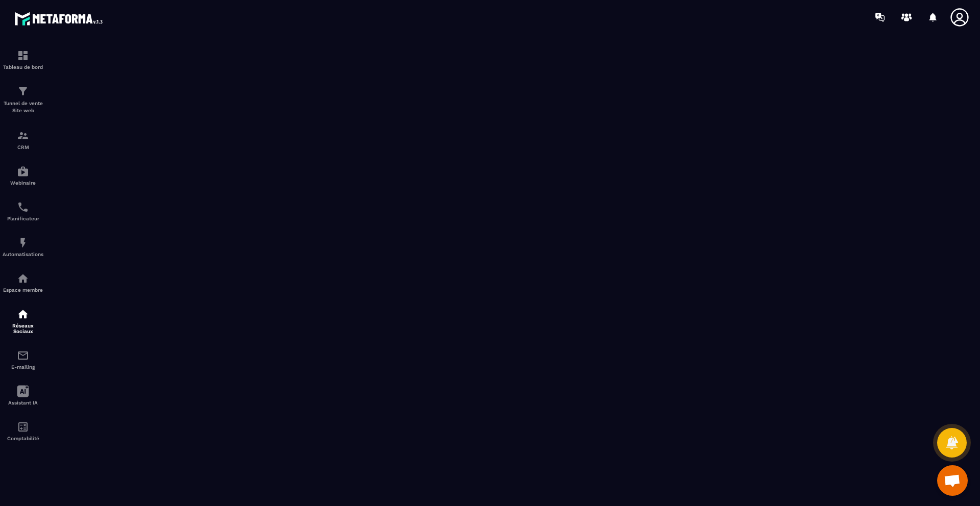 This screenshot has width=980, height=506. I want to click on p: Tunnel de vente Site web, so click(23, 108).